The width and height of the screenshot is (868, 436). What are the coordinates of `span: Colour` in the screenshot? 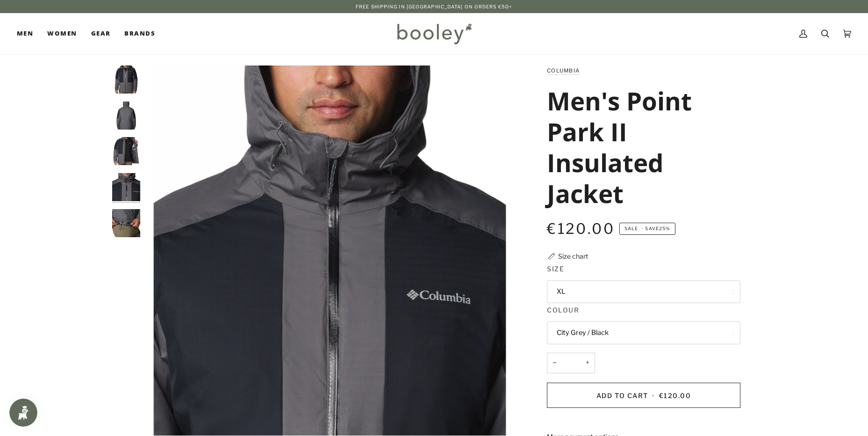 It's located at (562, 310).